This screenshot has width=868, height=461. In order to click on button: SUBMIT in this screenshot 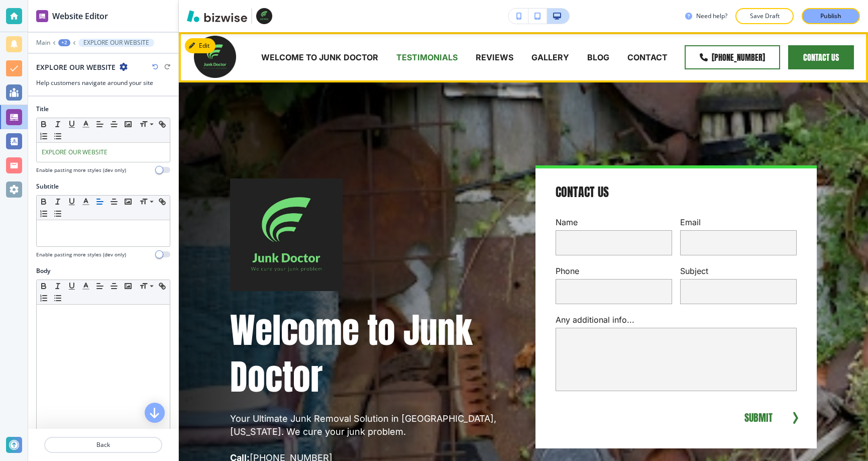, I will do `click(759, 418)`.